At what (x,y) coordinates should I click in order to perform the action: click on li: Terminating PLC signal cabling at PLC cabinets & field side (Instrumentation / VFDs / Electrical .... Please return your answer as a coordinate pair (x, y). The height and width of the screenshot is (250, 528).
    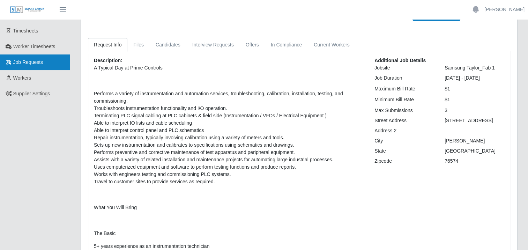
    Looking at the image, I should click on (229, 115).